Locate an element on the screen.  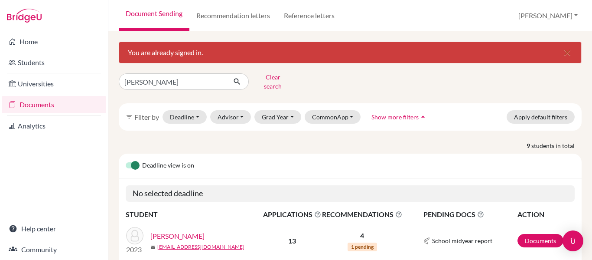
i: arrow_drop_up is located at coordinates (423, 117).